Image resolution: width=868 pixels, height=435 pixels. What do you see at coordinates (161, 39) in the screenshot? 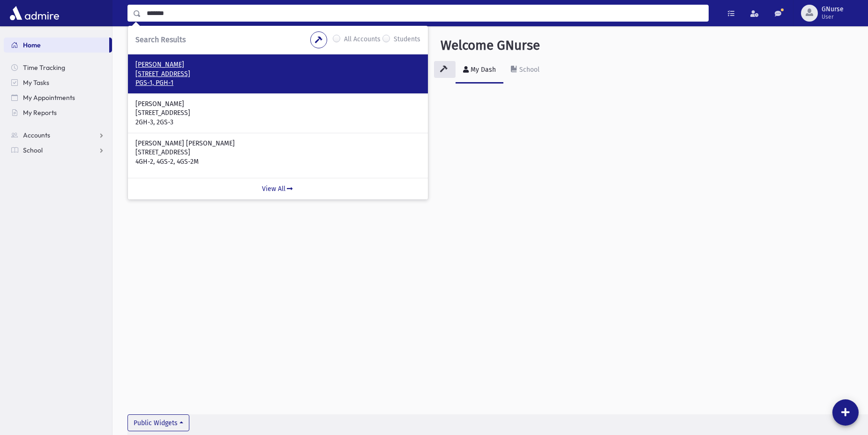
I see `span: Search Results` at bounding box center [161, 39].